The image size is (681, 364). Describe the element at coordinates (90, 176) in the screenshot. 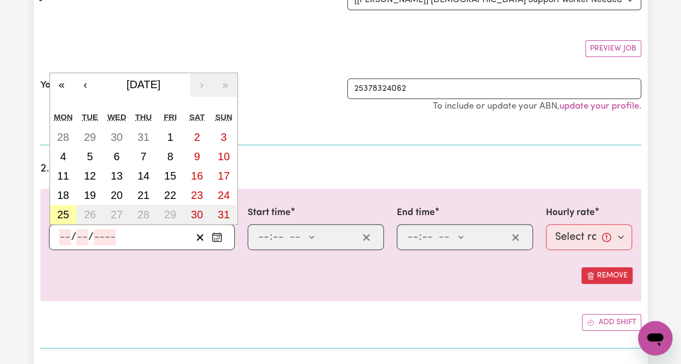

I see `abbr: 12 August 2025` at that location.